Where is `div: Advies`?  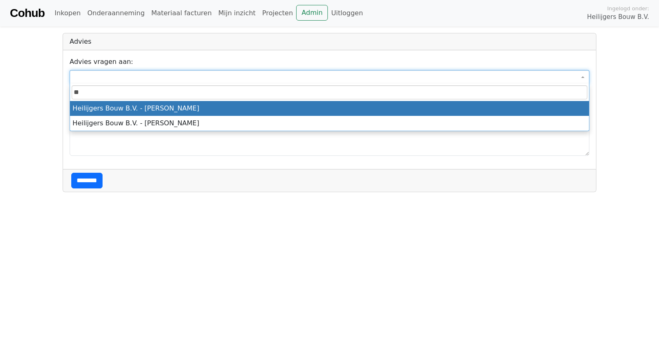 div: Advies is located at coordinates (330, 42).